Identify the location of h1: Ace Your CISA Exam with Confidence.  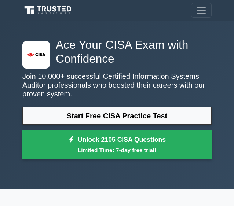
(117, 52).